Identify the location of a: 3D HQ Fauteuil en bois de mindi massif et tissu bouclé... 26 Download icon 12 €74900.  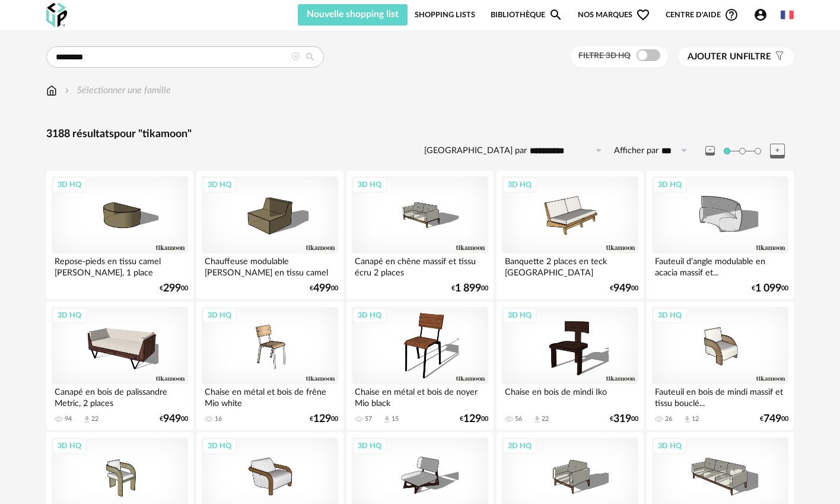
(721, 366).